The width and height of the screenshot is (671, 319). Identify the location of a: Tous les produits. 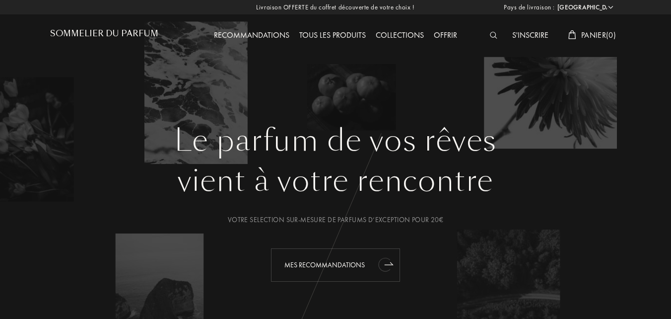
(333, 35).